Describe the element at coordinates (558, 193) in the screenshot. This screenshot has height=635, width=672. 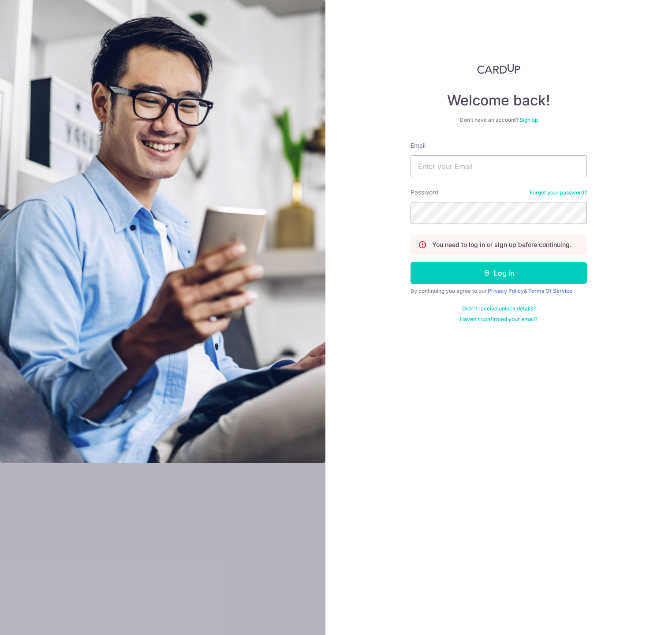
I see `a: Forgot your password?` at that location.